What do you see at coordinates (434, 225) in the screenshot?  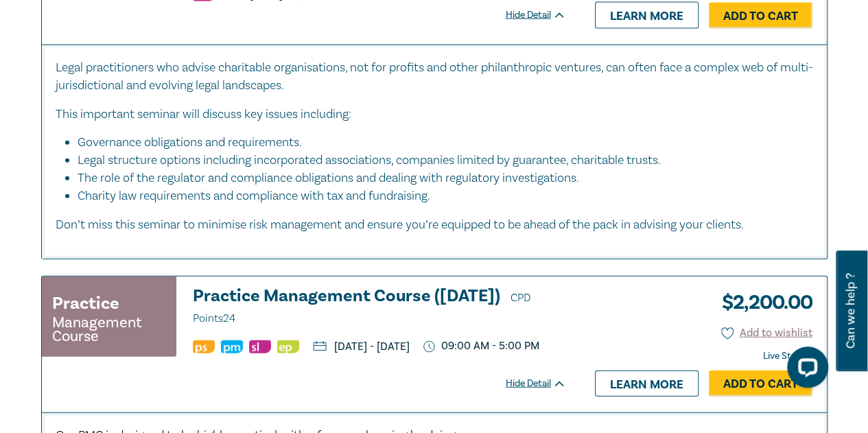 I see `p: Don’t miss this seminar to minimise risk management and ensure you’re equipped to be ahead of the...` at bounding box center [434, 225].